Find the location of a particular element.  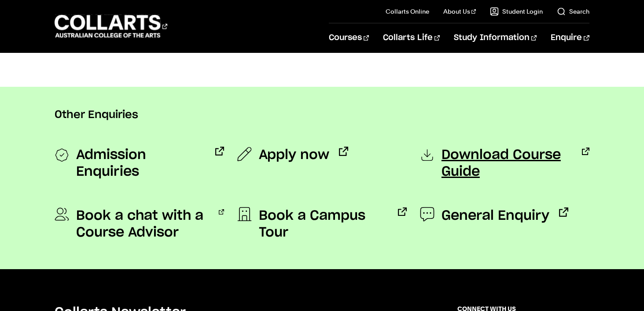

span: Download Course Guide is located at coordinates (507, 164).